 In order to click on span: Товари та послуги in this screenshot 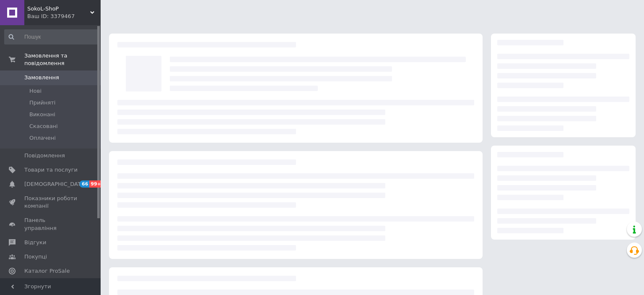, I will do `click(51, 170)`.